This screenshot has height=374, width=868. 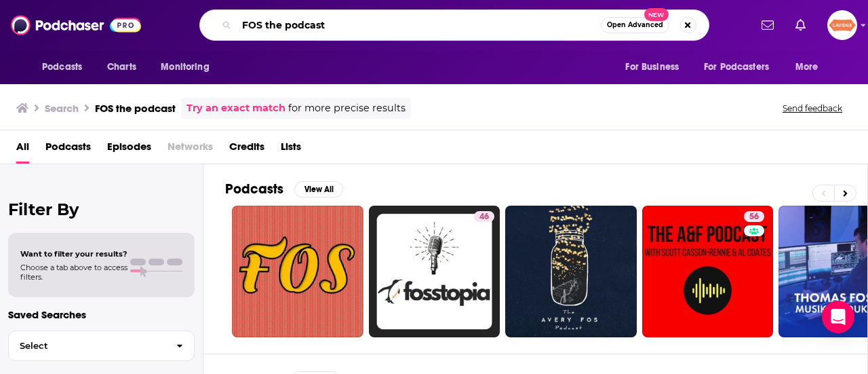 I want to click on h3: Search, so click(x=62, y=108).